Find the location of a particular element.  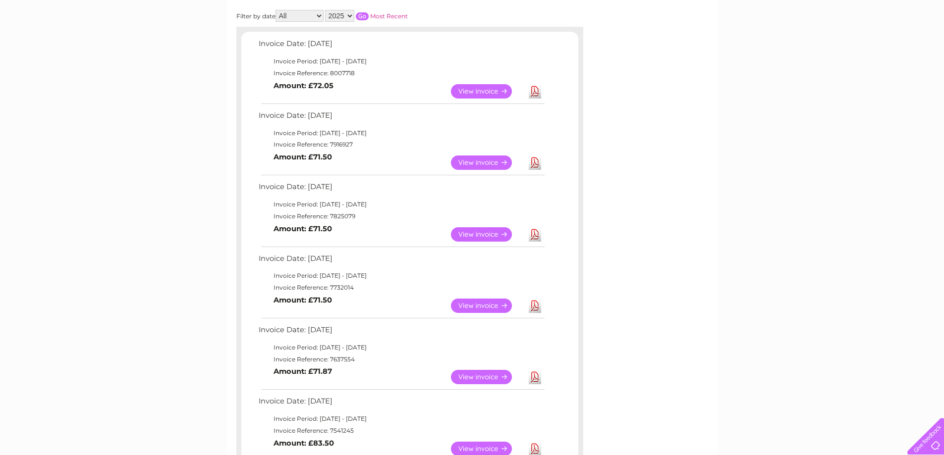

a: Blog is located at coordinates (865, 46).